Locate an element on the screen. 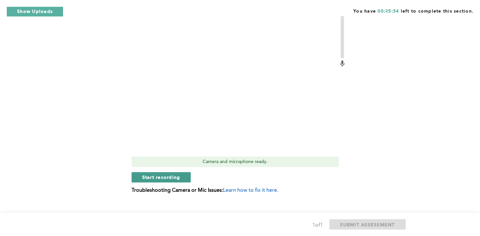 This screenshot has height=236, width=480. button: Show Uploads is located at coordinates (35, 12).